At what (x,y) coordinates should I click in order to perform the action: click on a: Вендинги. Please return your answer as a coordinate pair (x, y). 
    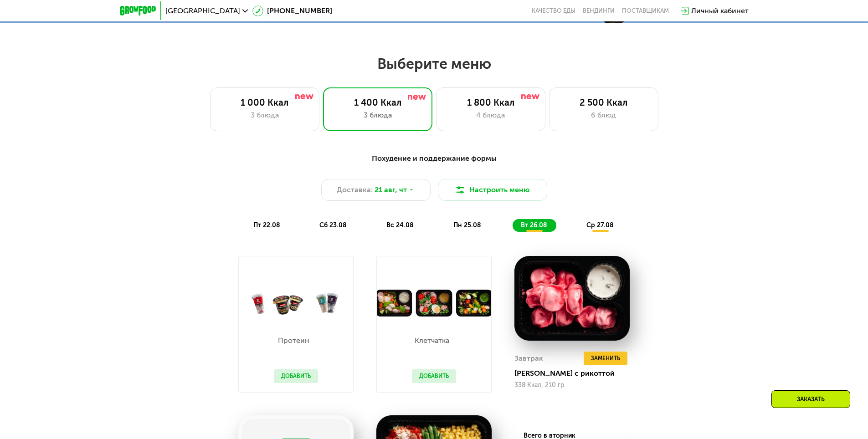
    Looking at the image, I should click on (599, 11).